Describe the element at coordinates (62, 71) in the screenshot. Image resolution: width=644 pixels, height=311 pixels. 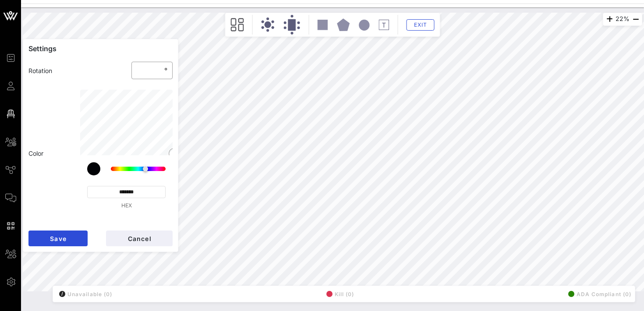
I see `div: Rotation` at that location.